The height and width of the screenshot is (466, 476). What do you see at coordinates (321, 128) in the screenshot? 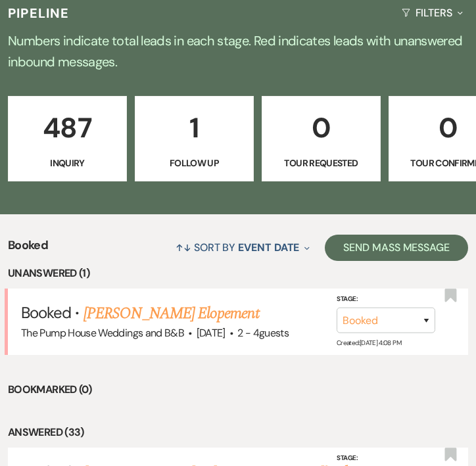
I see `p: 0` at bounding box center [321, 128].